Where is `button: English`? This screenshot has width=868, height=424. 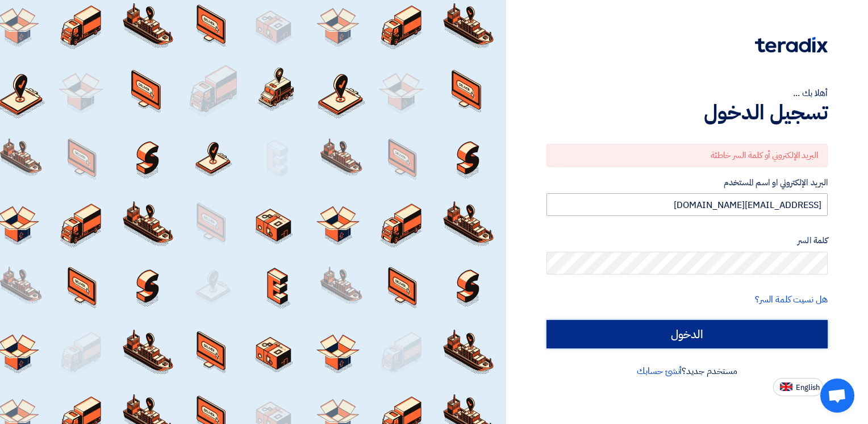 button: English is located at coordinates (798, 388).